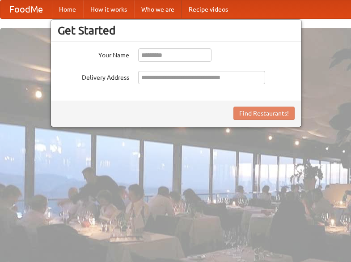  I want to click on a: How it works, so click(109, 9).